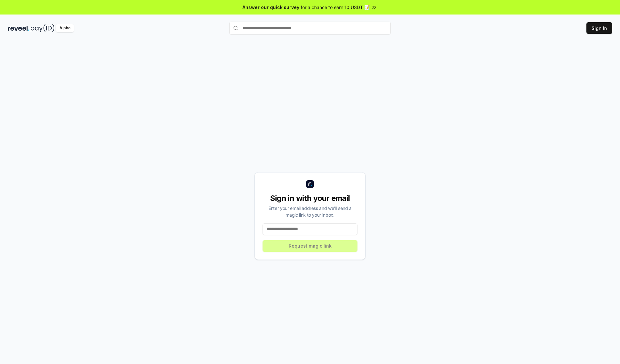 The image size is (620, 364). I want to click on img: pay_id, so click(43, 28).